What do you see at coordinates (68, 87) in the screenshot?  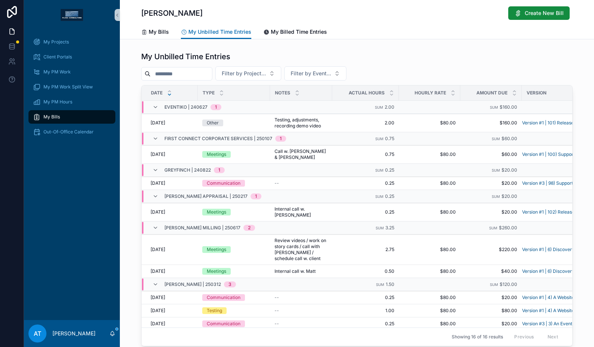 I see `span: My PM Work Split View` at bounding box center [68, 87].